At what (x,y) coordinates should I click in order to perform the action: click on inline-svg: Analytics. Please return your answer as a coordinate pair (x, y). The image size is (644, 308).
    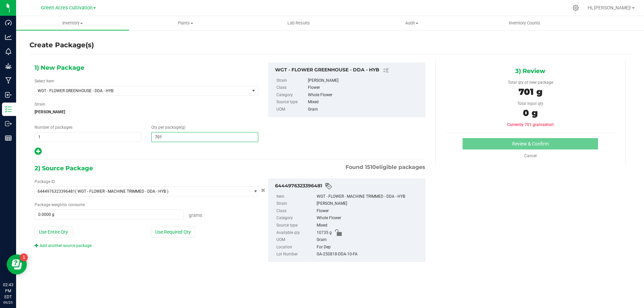
    Looking at the image, I should click on (9, 37).